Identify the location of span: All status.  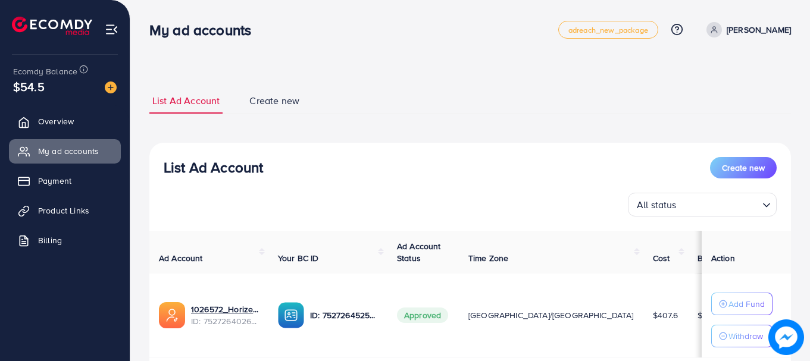
(656, 205).